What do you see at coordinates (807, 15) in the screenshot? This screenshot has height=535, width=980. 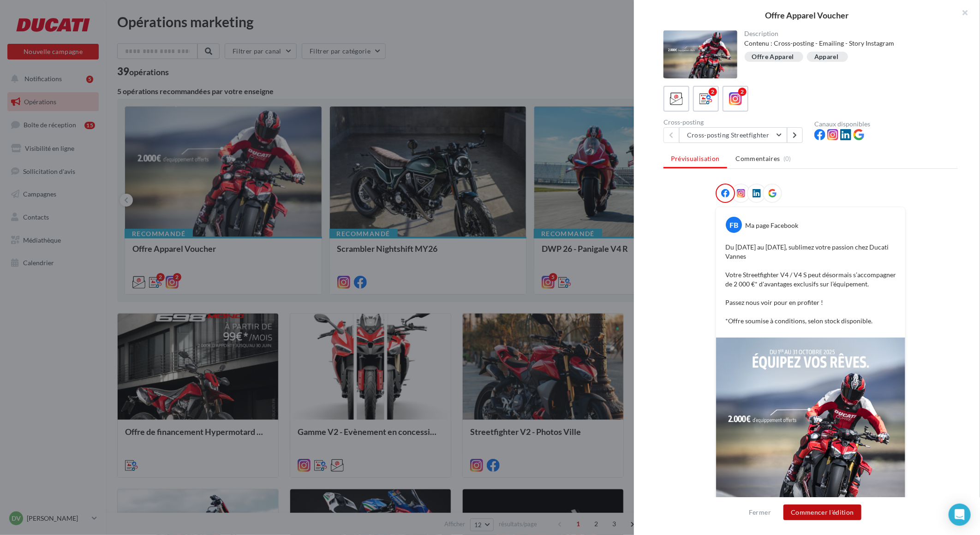 I see `div: Offre Apparel Voucher` at bounding box center [807, 15].